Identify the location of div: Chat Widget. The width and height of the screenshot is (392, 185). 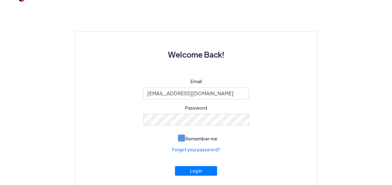
(377, 170).